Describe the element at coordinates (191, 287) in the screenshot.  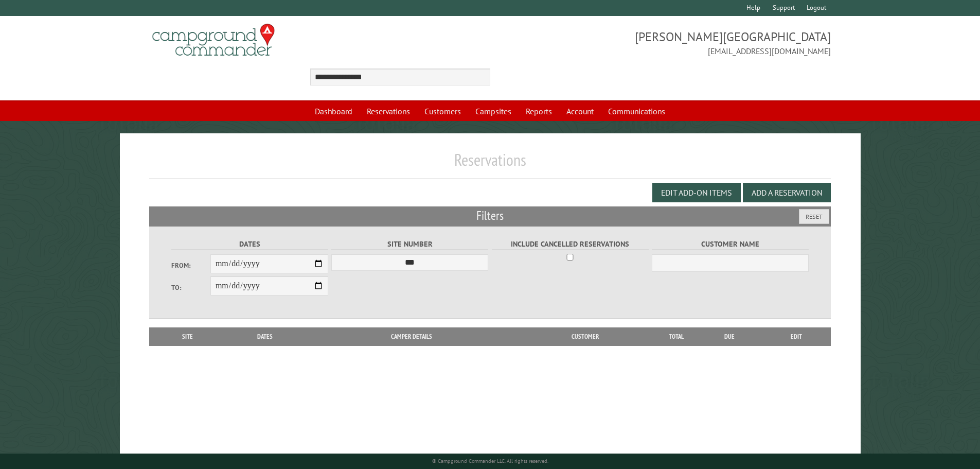
I see `label: To:` at that location.